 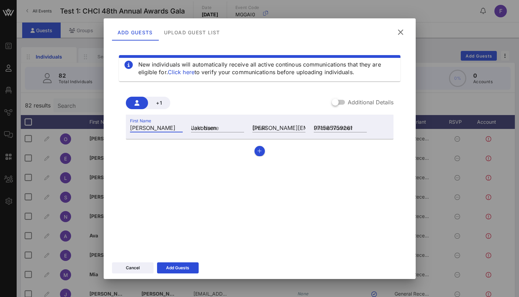 I want to click on button: Add Guests, so click(x=178, y=268).